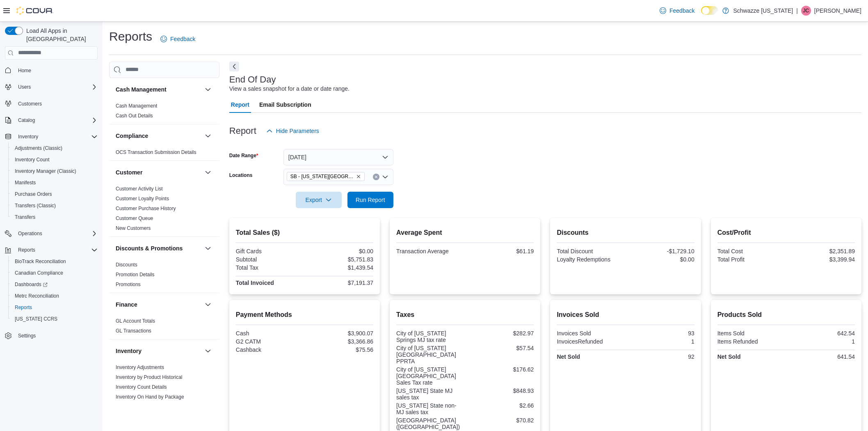 The width and height of the screenshot is (868, 431). What do you see at coordinates (158, 172) in the screenshot?
I see `button: Customer` at bounding box center [158, 172].